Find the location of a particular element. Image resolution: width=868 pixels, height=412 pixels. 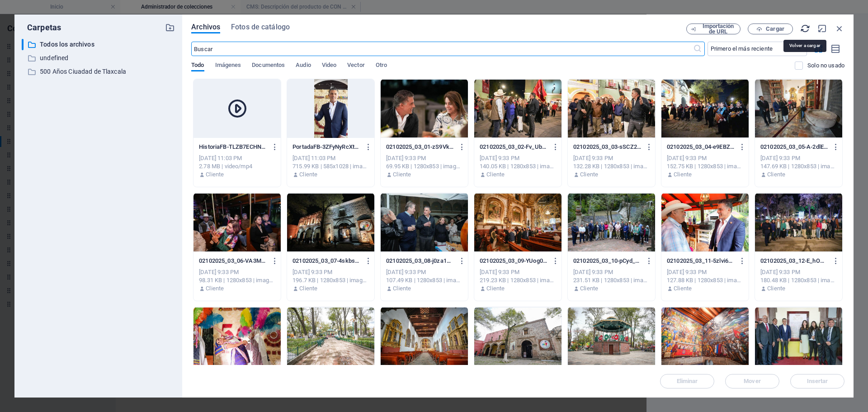

p: 02102025_03_03-sSCZ22jEriHMf-vEsHVpYQ.jpeg is located at coordinates (607, 147).